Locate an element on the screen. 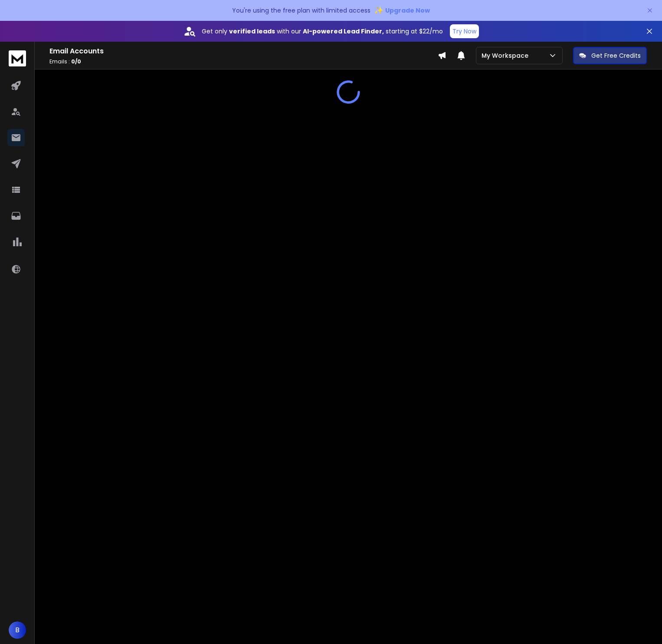 The image size is (662, 644). button: Get Free Credits is located at coordinates (610, 56).